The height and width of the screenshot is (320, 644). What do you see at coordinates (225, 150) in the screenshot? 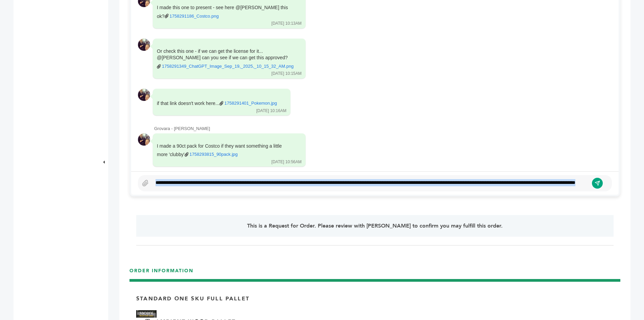
I see `div: I made a 90ct pack for Costco if they want something a little more 'clubby'` at bounding box center [225, 150].